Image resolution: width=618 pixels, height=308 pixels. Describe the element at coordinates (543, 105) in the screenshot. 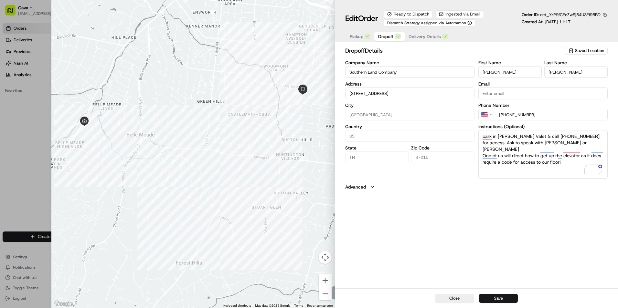

I see `label: Phone Number` at that location.